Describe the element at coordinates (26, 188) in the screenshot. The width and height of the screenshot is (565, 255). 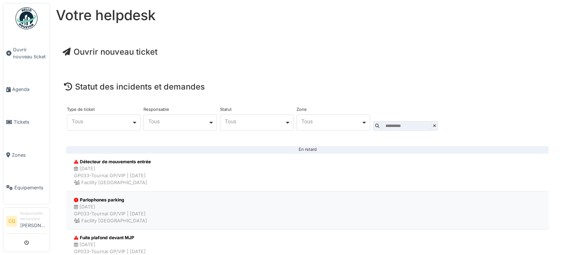
I see `a: Équipements` at that location.